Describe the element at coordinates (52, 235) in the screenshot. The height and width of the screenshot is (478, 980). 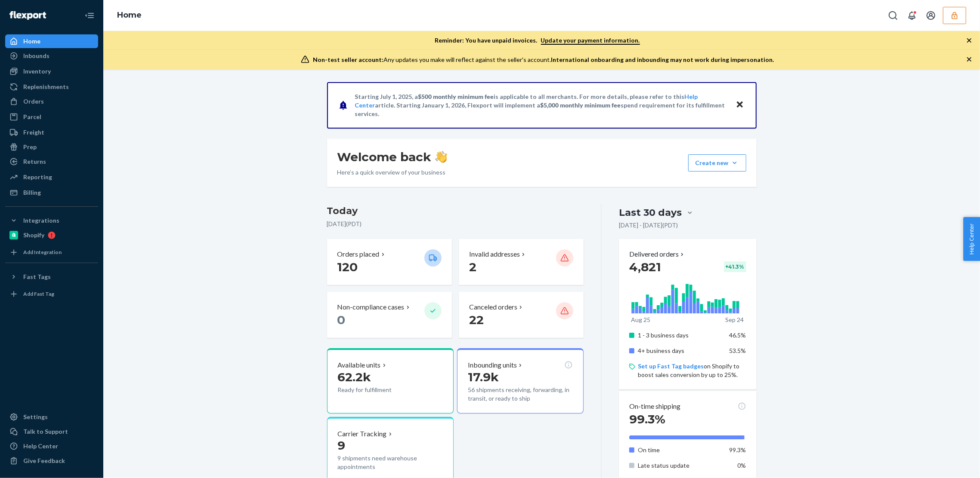
I see `a: Shopify` at that location.